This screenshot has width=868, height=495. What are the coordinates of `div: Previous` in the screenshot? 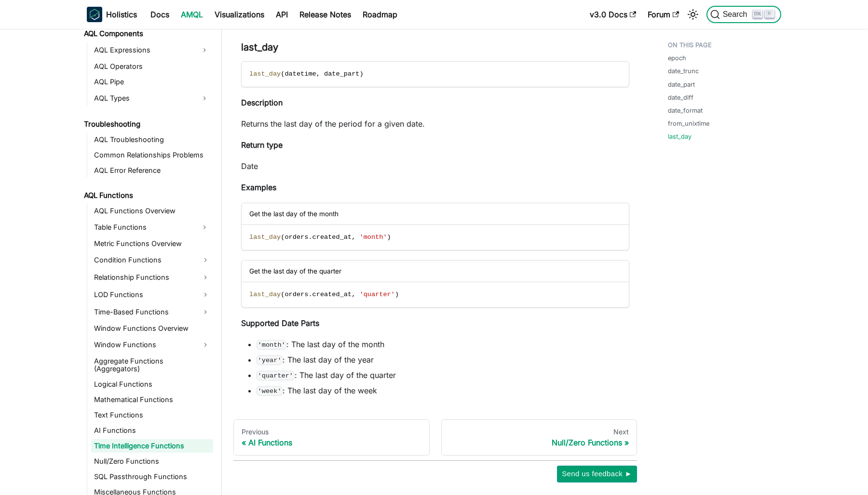 It's located at (331, 432).